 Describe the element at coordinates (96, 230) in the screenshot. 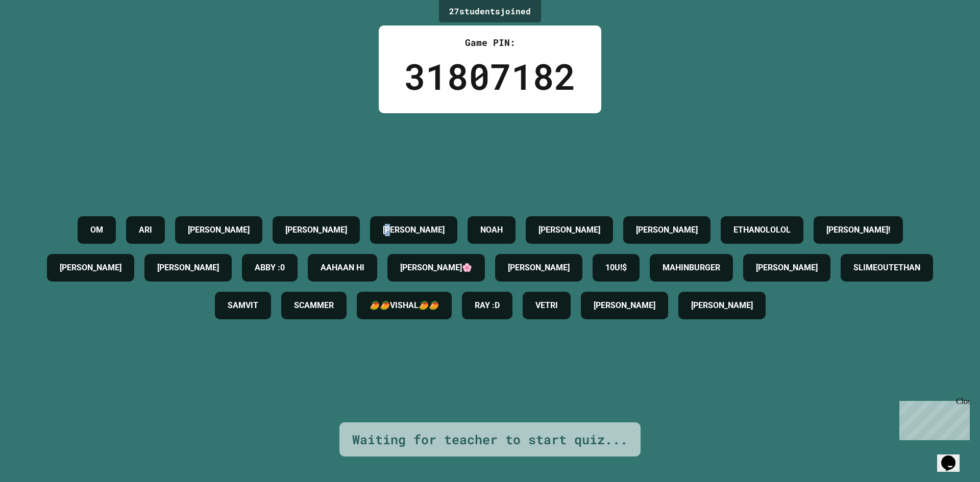

I see `h4: OM` at that location.